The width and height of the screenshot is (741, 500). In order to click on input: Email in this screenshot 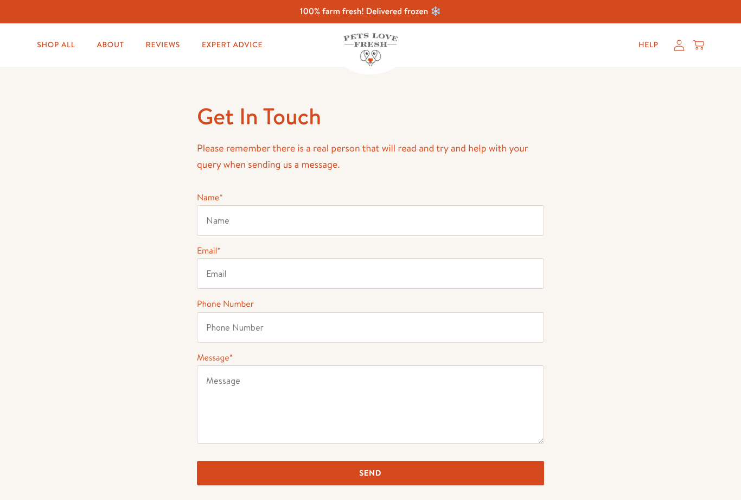, I will do `click(371, 273)`.